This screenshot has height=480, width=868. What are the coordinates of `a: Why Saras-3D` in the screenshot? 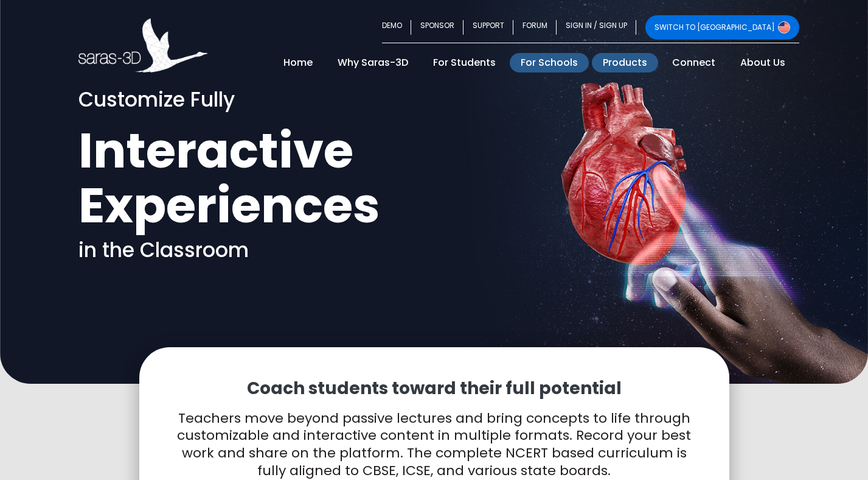 It's located at (373, 63).